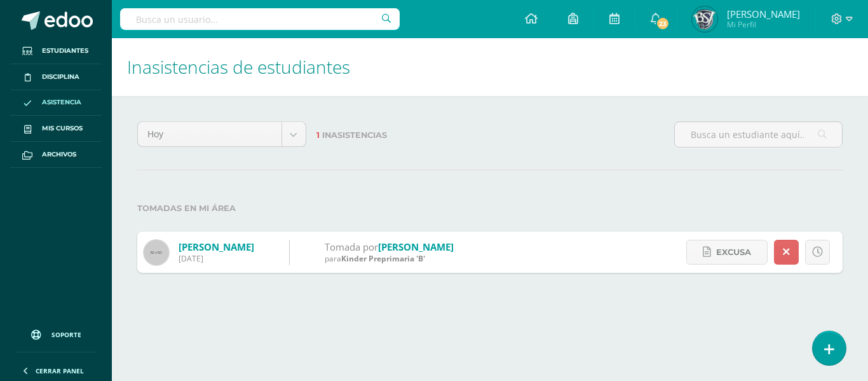 The image size is (868, 381). I want to click on a: Excusa, so click(727, 252).